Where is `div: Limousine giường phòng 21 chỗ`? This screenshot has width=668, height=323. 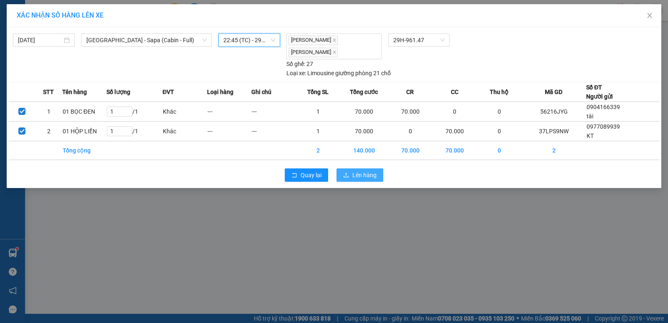
div: Limousine giường phòng 21 chỗ is located at coordinates (339, 73).